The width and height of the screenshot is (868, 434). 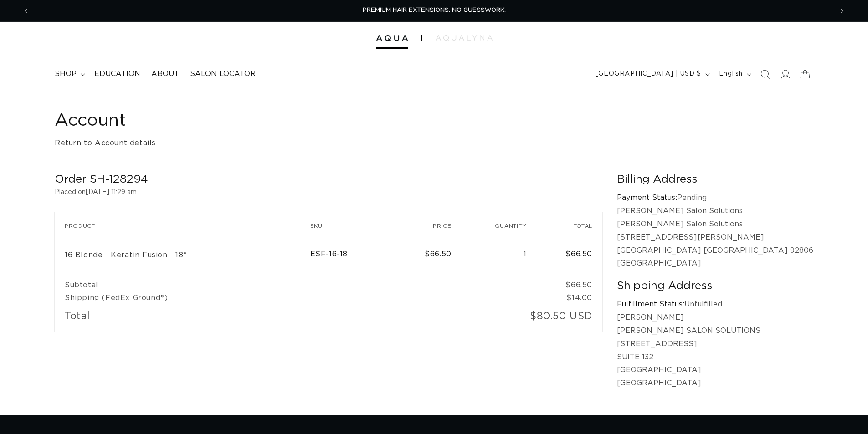 What do you see at coordinates (434, 10) in the screenshot?
I see `span: PREMIUM HAIR EXTENSIONS. NO GUESSWORK.` at bounding box center [434, 10].